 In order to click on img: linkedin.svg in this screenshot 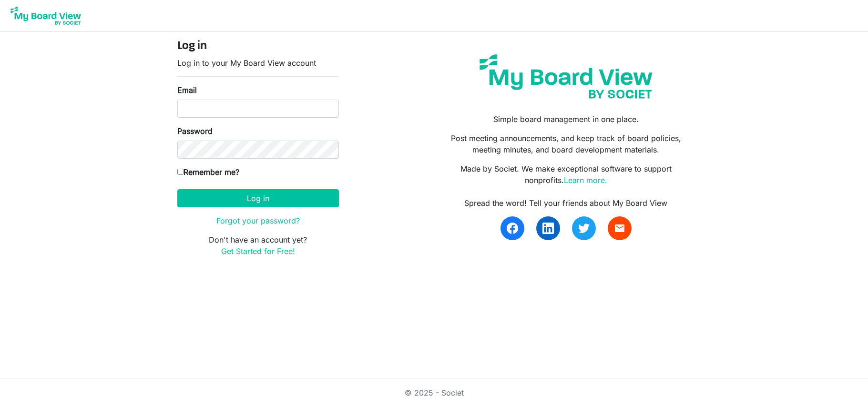, I will do `click(548, 228)`.